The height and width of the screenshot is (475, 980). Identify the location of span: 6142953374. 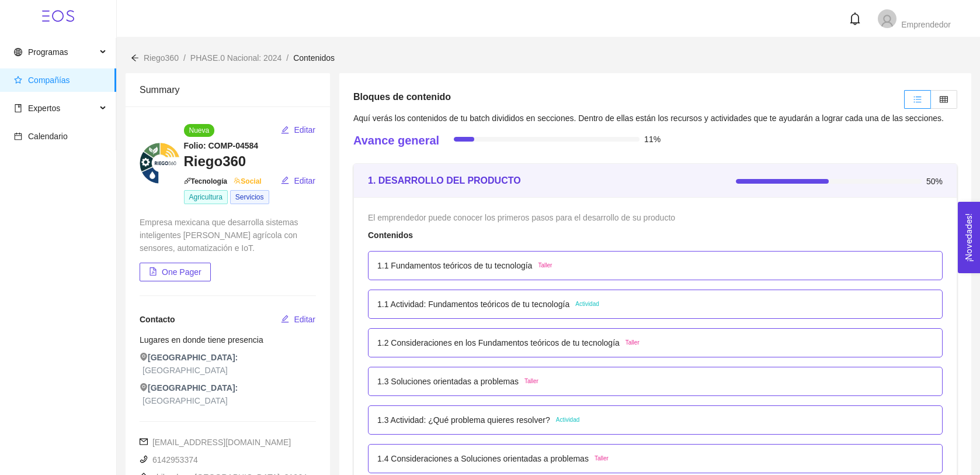
(168, 460).